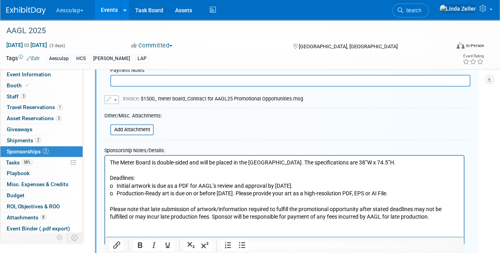 This screenshot has width=500, height=253. Describe the element at coordinates (457, 9) in the screenshot. I see `img: Linda Zeller` at that location.